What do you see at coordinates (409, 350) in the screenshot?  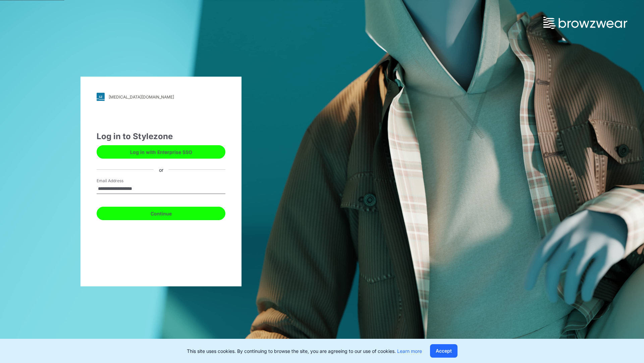 I see `a: Learn more` at bounding box center [409, 350].